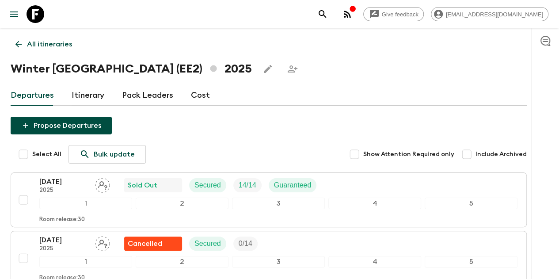 The image size is (559, 279). I want to click on p: Cancelled, so click(145, 244).